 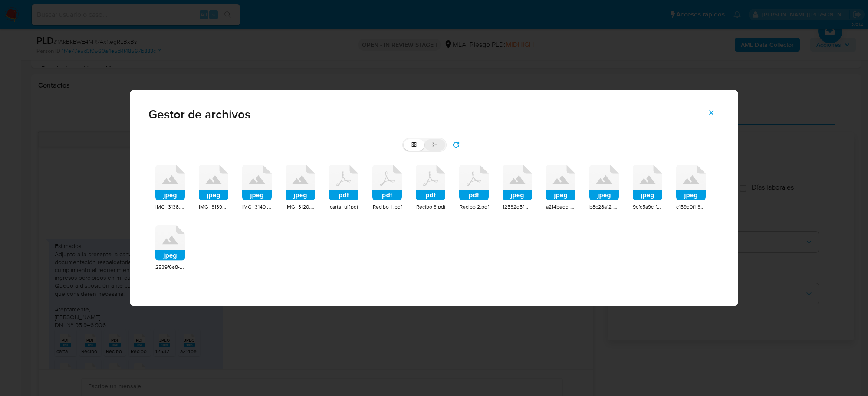 What do you see at coordinates (213, 187) in the screenshot?
I see `div: jpegIMG_3139.jpeg` at bounding box center [213, 187].